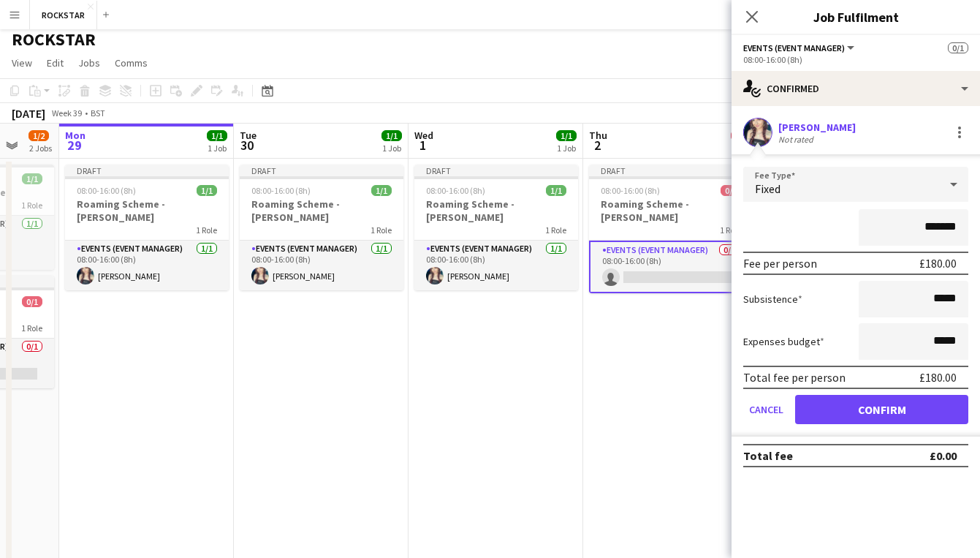 The height and width of the screenshot is (558, 980). Describe the element at coordinates (424, 135) in the screenshot. I see `span: Wed` at that location.